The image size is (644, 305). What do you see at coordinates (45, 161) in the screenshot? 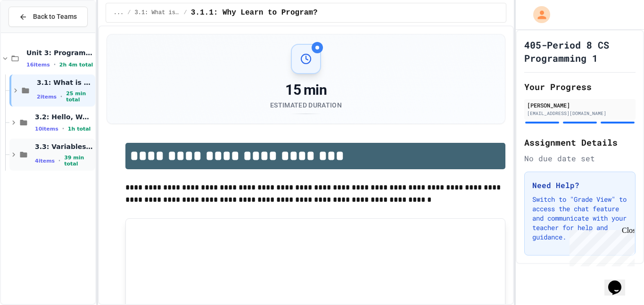
I see `span: 4 items` at bounding box center [45, 161].